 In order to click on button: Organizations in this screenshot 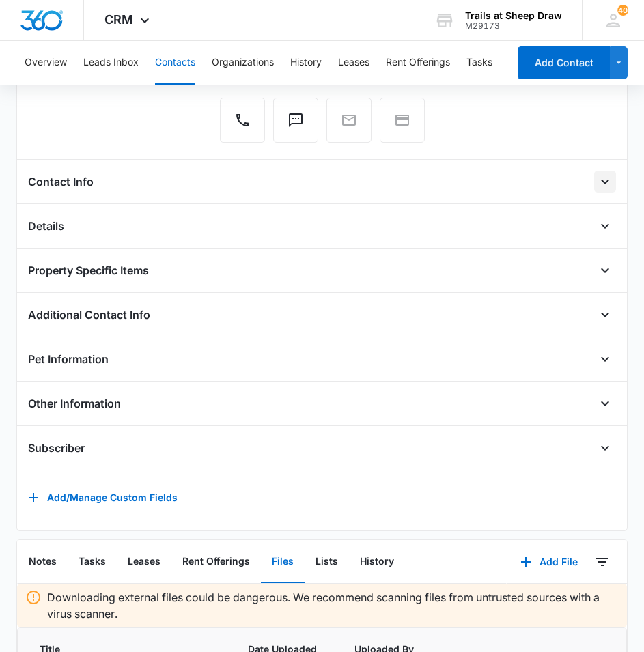, I will do `click(243, 63)`.